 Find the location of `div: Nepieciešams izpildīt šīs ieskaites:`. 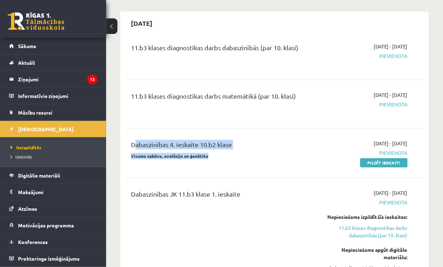

div: Nepieciešams izpildīt šīs ieskaites: is located at coordinates (364, 217).